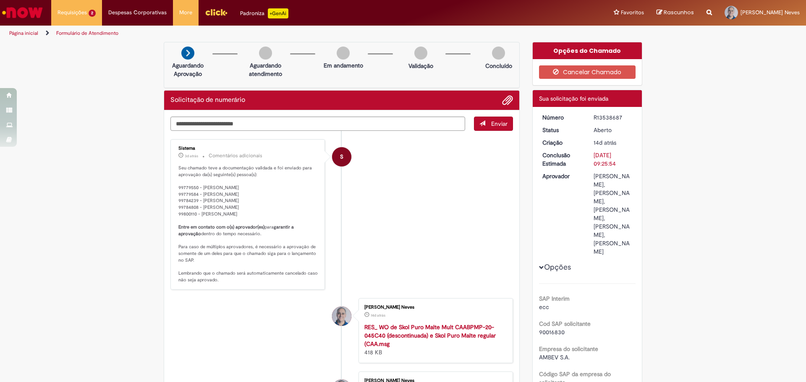 Image resolution: width=806 pixels, height=382 pixels. Describe the element at coordinates (248, 149) in the screenshot. I see `div: Sistema` at that location.